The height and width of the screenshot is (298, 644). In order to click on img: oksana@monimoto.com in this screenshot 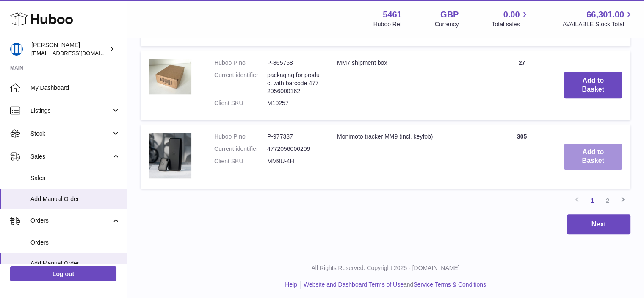, I will do `click(17, 49)`.